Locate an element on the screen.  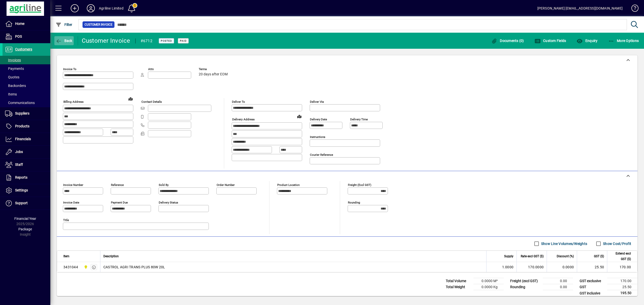
mat-label: Invoice To is located at coordinates (69, 69).